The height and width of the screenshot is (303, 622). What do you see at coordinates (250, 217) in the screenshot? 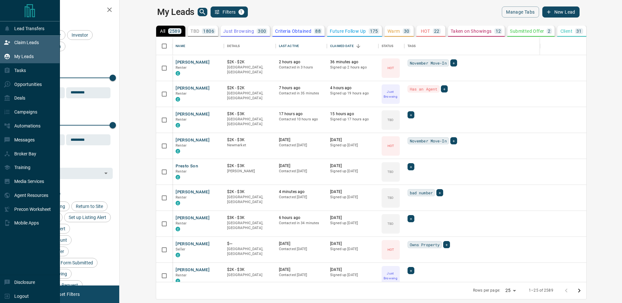
I see `p: $3K - $3K` at bounding box center [250, 217].